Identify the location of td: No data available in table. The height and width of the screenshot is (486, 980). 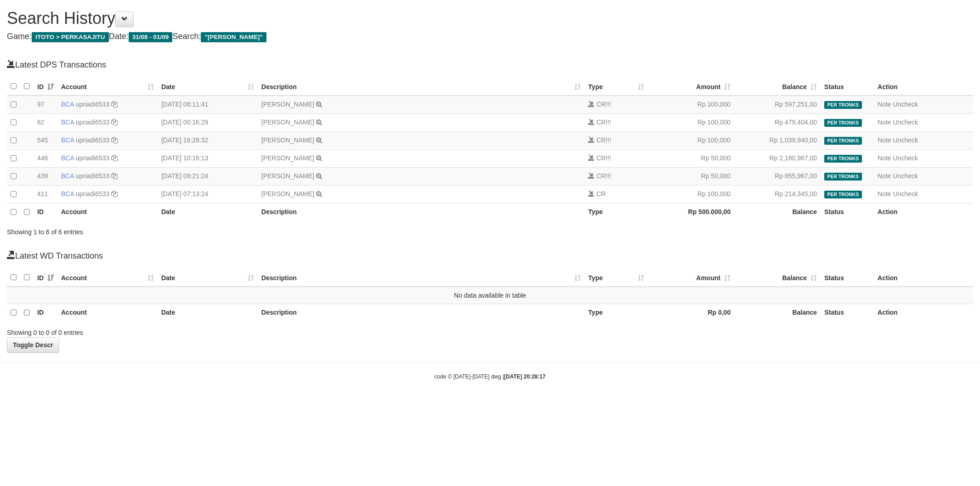
(490, 296).